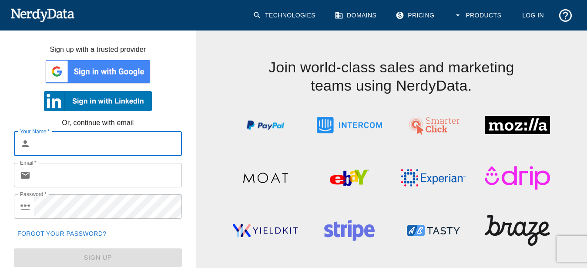 The width and height of the screenshot is (587, 268). What do you see at coordinates (42, 15) in the screenshot?
I see `img: NerdyData.com` at bounding box center [42, 15].